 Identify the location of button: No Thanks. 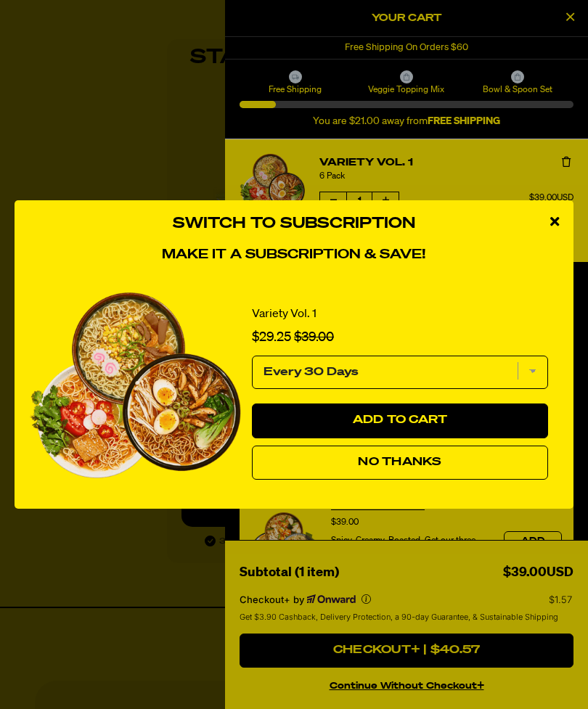
(400, 463).